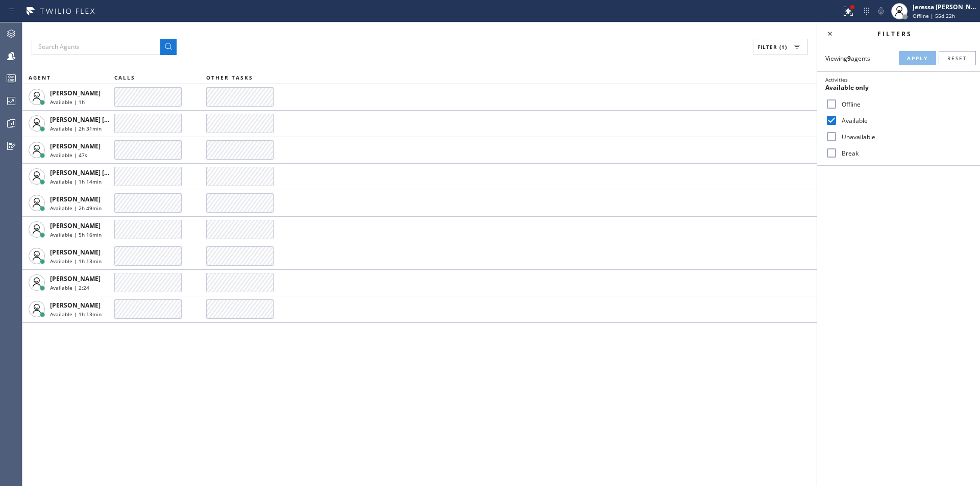  What do you see at coordinates (230, 77) in the screenshot?
I see `span: OTHER TASKS` at bounding box center [230, 77].